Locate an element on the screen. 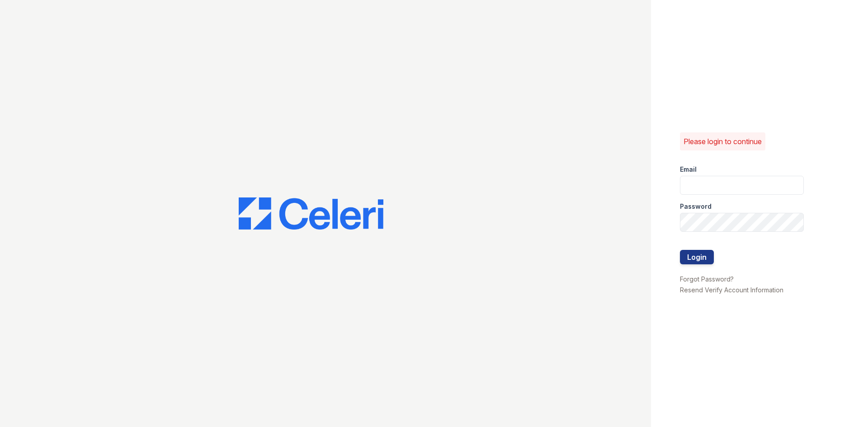 This screenshot has width=868, height=427. a: Resend Verify Account Information is located at coordinates (732, 290).